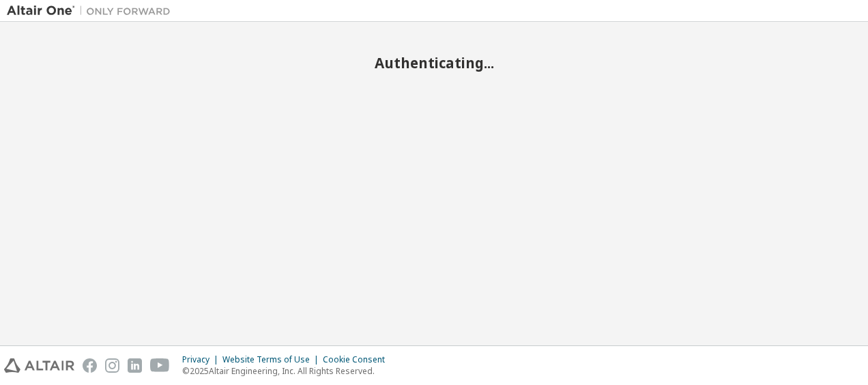  I want to click on img: Altair One, so click(92, 11).